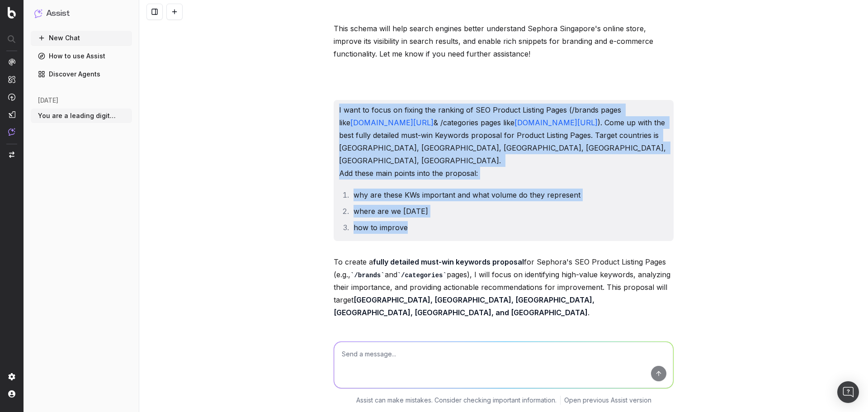 The image size is (868, 412). I want to click on p: Assist can make mistakes. Consider checking important information., so click(456, 400).